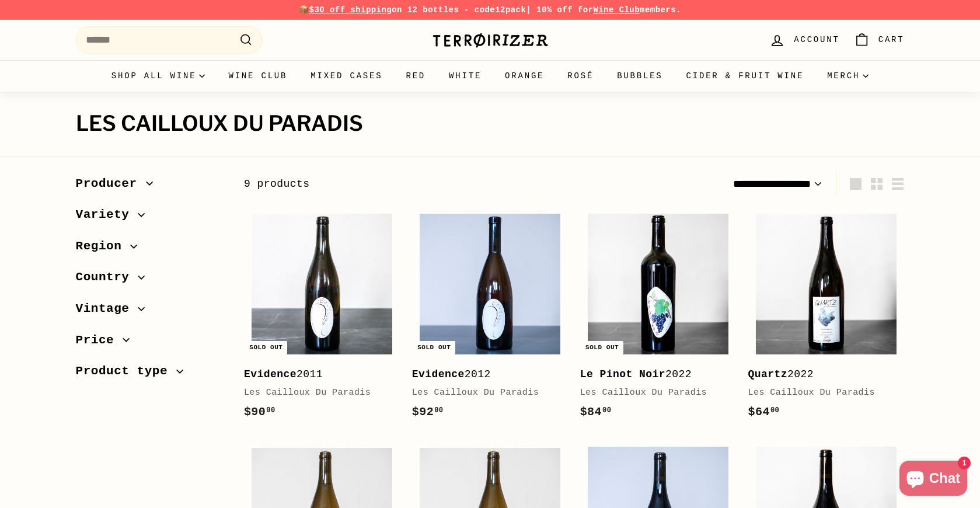 The height and width of the screenshot is (508, 980). Describe the element at coordinates (510, 10) in the screenshot. I see `strong: 12pack` at that location.